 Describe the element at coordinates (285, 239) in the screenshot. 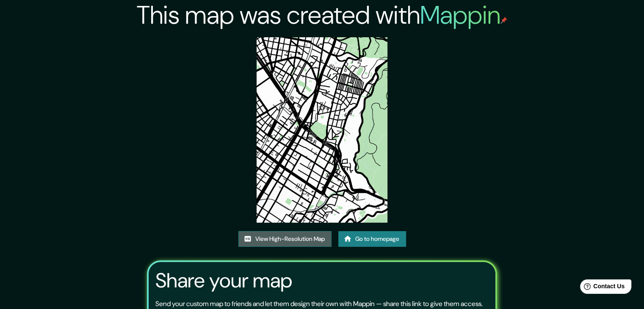

I see `a: View High-Resolution Map` at that location.